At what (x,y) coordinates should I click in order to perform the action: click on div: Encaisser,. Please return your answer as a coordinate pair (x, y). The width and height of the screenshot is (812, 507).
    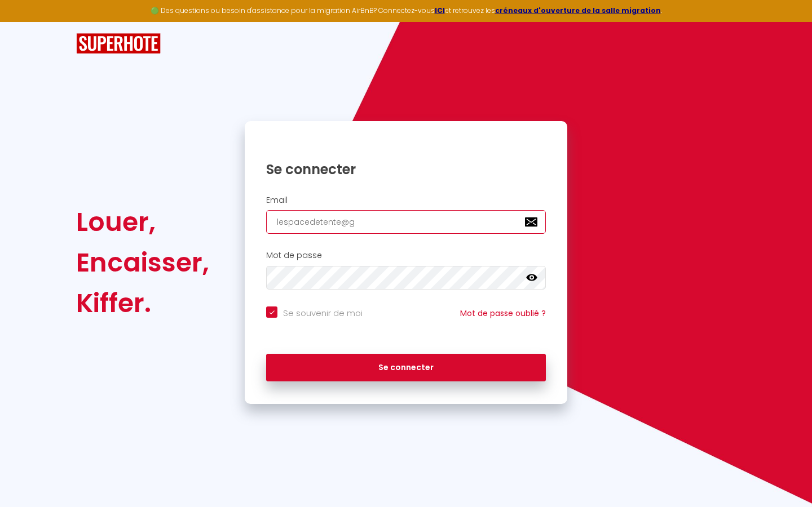
    Looking at the image, I should click on (142, 262).